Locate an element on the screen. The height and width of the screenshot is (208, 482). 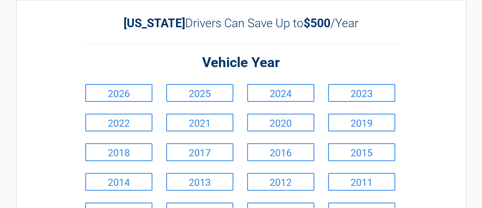
a: 2025 is located at coordinates (200, 93).